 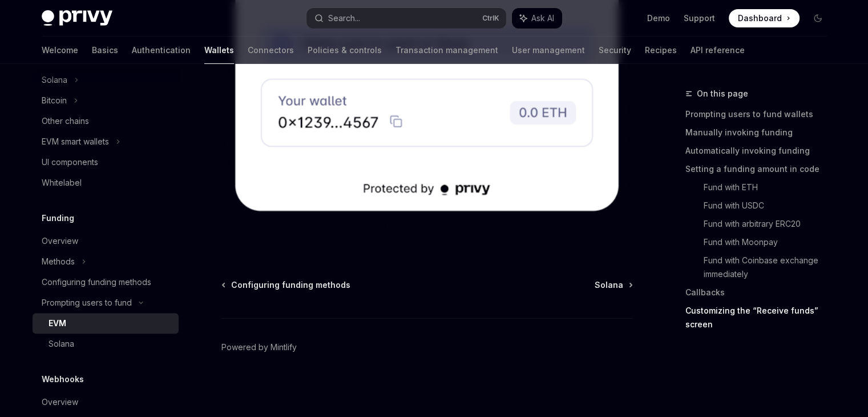 What do you see at coordinates (406, 19) in the screenshot?
I see `button: Search...CtrlK` at bounding box center [406, 19].